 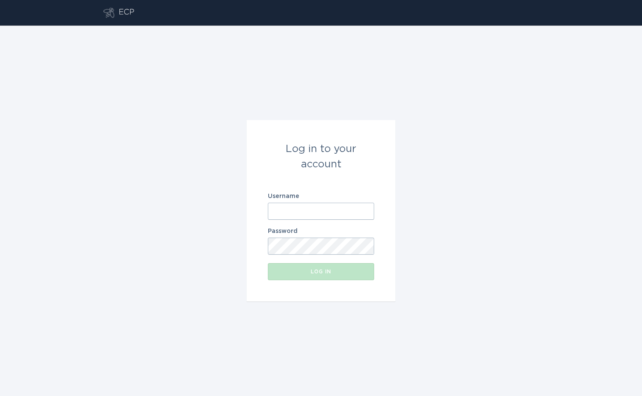 What do you see at coordinates (321, 271) in the screenshot?
I see `div: Log in` at bounding box center [321, 271].